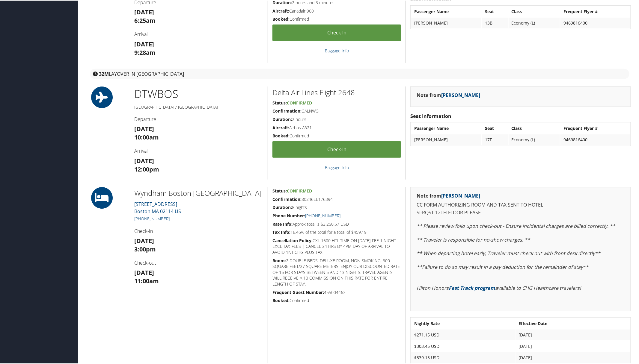 This screenshot has width=639, height=364. Describe the element at coordinates (283, 224) in the screenshot. I see `strong: Rate Info:` at that location.